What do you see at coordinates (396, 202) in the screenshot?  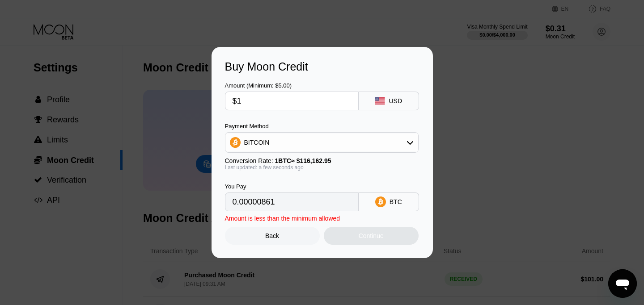 I see `div: BTC` at bounding box center [396, 202].